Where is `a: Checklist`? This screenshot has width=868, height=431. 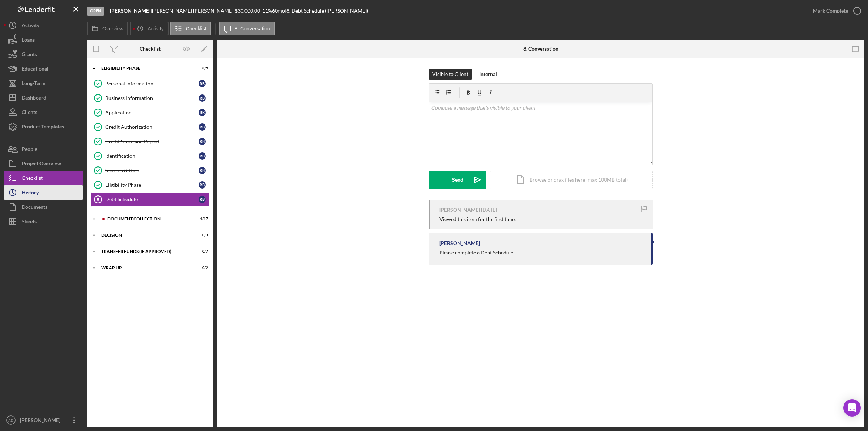 a: Checklist is located at coordinates (43, 178).